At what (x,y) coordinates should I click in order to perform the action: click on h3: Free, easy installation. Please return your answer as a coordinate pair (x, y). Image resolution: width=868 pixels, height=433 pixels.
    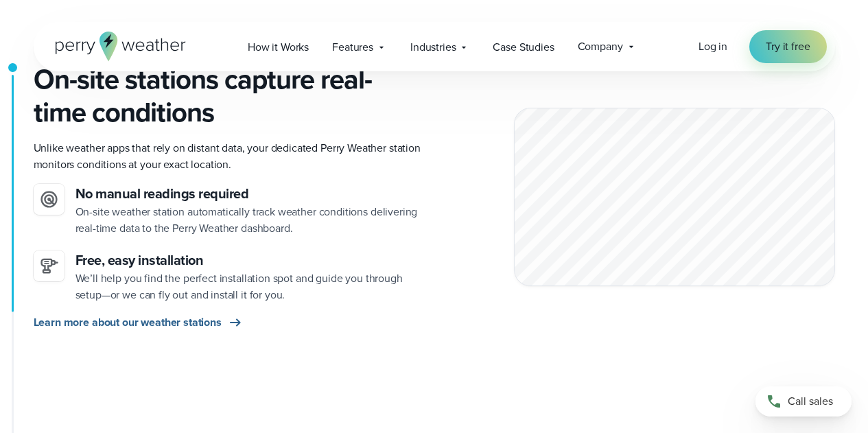
    Looking at the image, I should click on (249, 260).